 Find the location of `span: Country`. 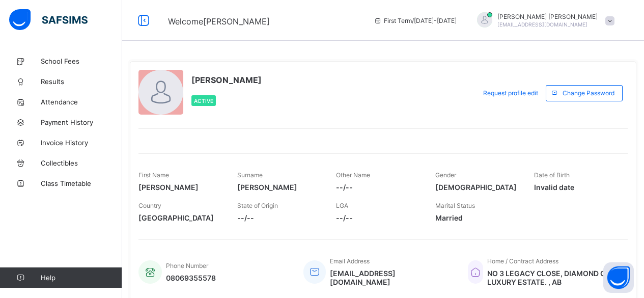

span: Country is located at coordinates (150, 205).